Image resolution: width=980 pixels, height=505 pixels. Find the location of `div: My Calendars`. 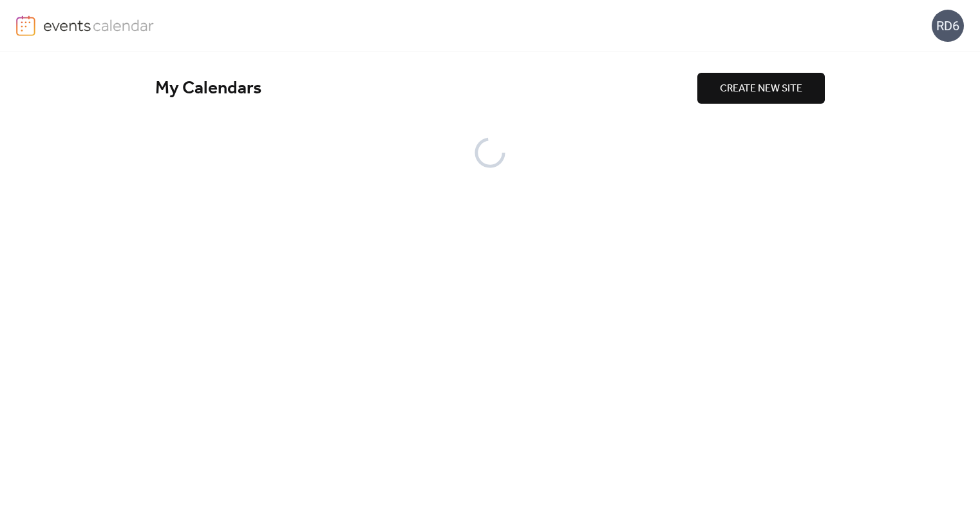

div: My Calendars is located at coordinates (426, 88).